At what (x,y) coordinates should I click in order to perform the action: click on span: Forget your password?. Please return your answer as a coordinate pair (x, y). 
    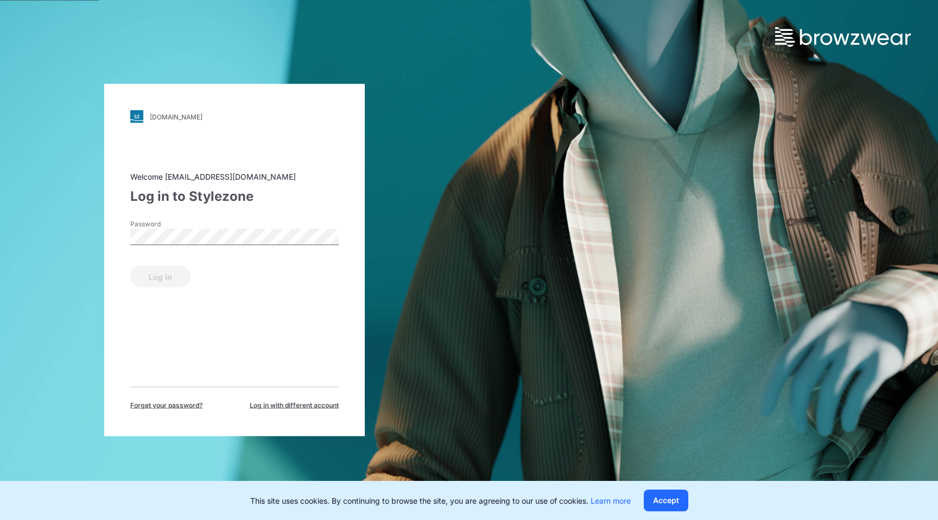
    Looking at the image, I should click on (167, 405).